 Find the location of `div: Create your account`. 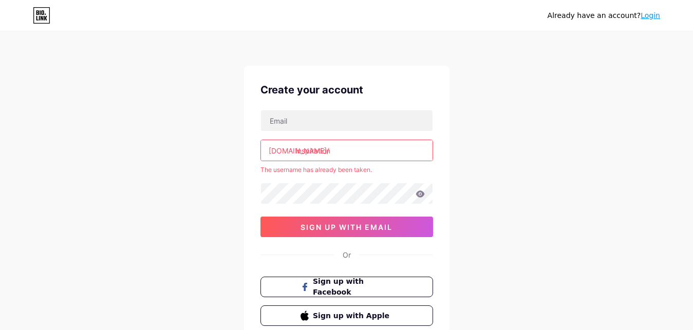

div: Create your account is located at coordinates (347, 90).